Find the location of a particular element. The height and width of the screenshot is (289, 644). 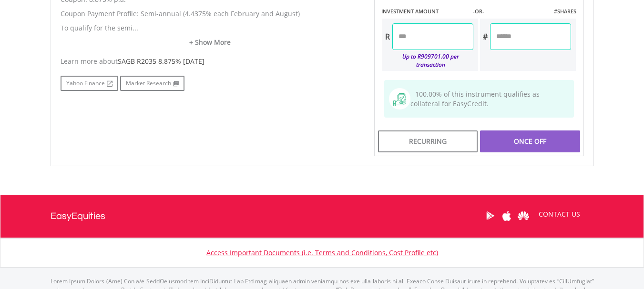

div: Learn more about is located at coordinates (210, 61).